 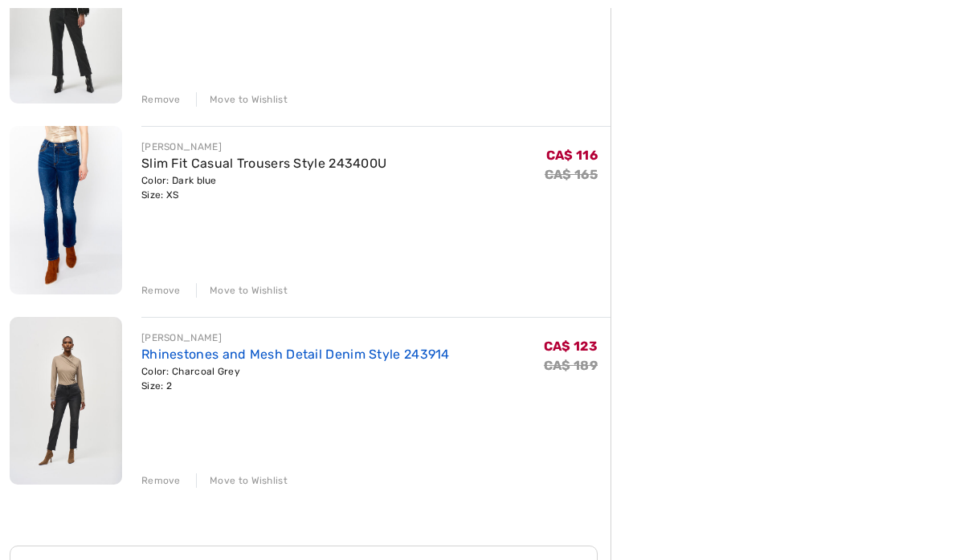 I want to click on span: CA$ 116, so click(x=572, y=155).